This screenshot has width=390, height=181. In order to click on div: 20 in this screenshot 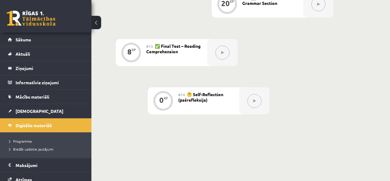, I will do `click(226, 3)`.